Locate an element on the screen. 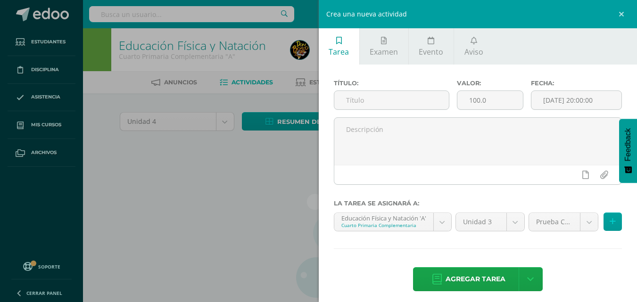 The height and width of the screenshot is (302, 637). a: Tarea is located at coordinates (339, 46).